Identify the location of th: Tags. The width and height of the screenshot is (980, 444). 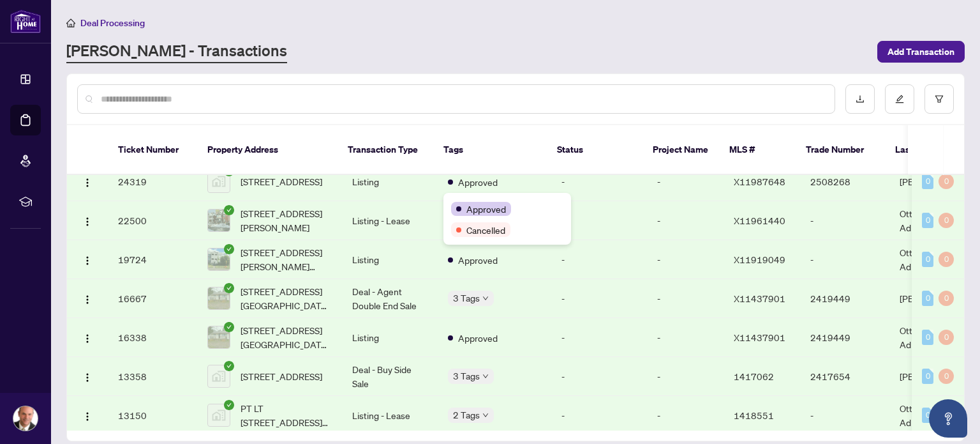
(490, 150).